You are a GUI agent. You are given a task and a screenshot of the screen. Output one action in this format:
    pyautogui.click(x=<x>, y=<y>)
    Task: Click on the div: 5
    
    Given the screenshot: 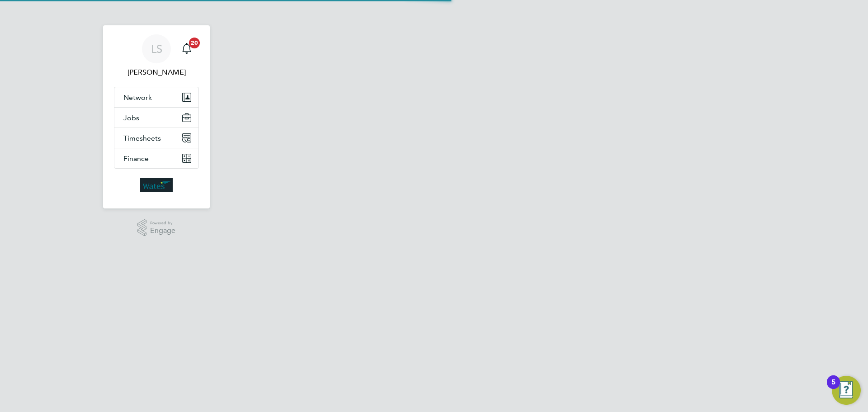 What is the action you would take?
    pyautogui.click(x=833, y=388)
    